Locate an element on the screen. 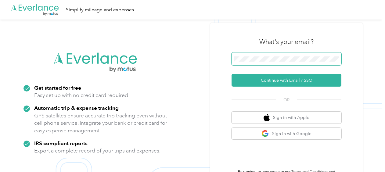 The height and width of the screenshot is (172, 385). span: OR is located at coordinates (287, 100).